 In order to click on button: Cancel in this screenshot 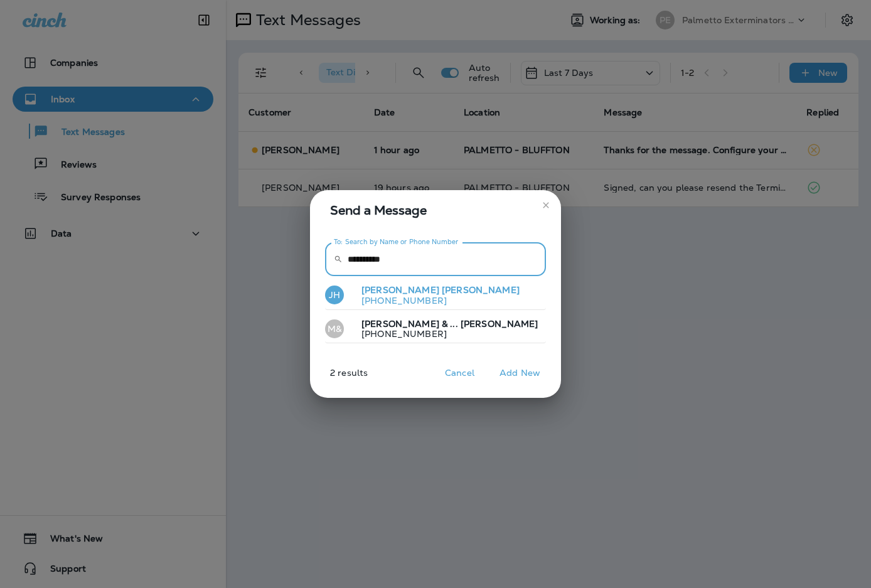, I will do `click(459, 373)`.